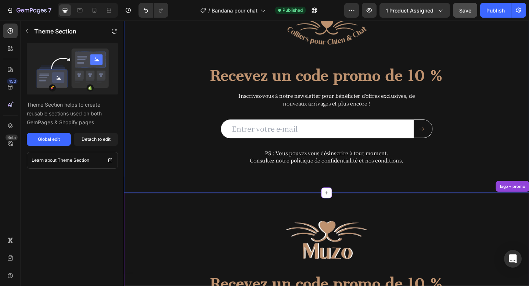  Describe the element at coordinates (15, 22) in the screenshot. I see `img: website_grey.svg` at that location.